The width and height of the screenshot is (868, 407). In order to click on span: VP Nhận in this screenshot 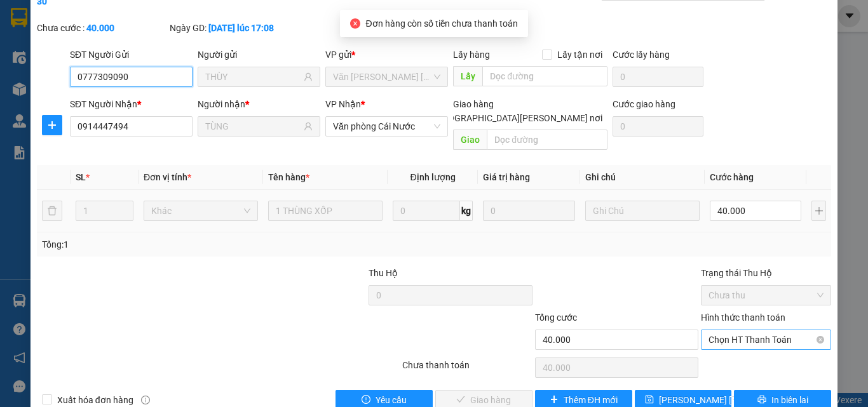, I will do `click(343, 104)`.